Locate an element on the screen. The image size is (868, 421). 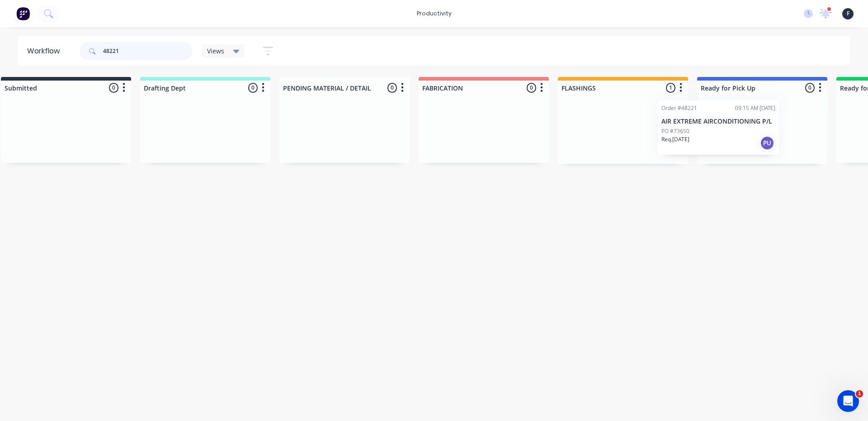
span: 1 is located at coordinates (859, 394).